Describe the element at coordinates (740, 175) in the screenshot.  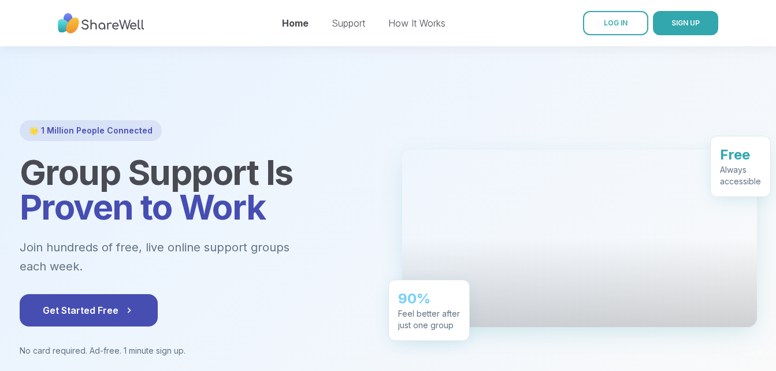
I see `div: Always accessible` at that location.